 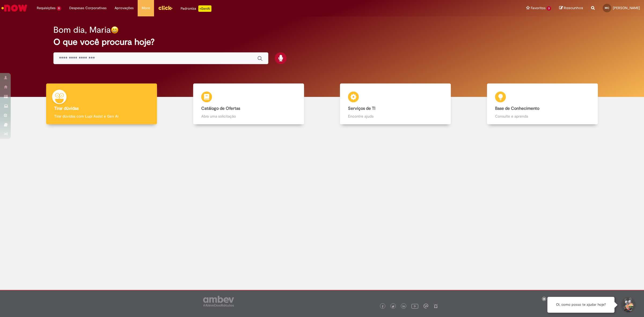 What do you see at coordinates (46, 8) in the screenshot?
I see `span: Requisições` at bounding box center [46, 8].